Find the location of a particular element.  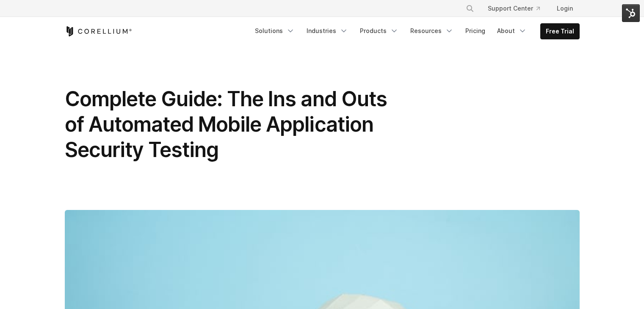

a: Pricing is located at coordinates (475, 31).